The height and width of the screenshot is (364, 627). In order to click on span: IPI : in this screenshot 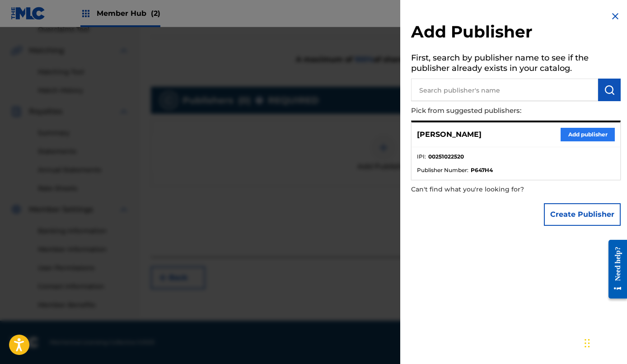, I will do `click(422, 157)`.